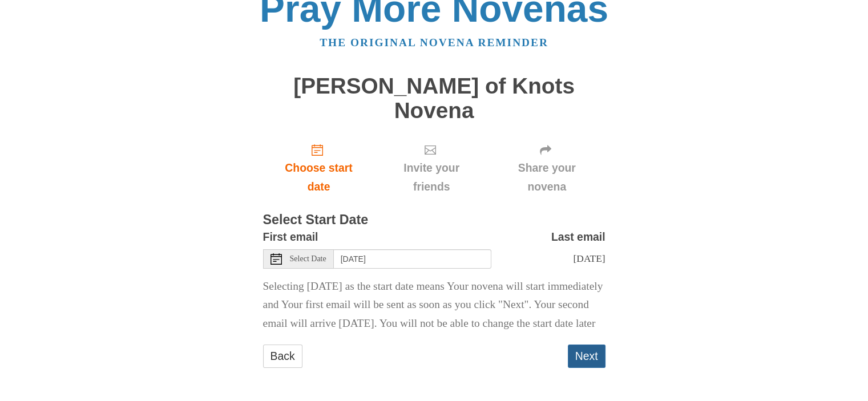 This screenshot has height=401, width=868. What do you see at coordinates (290, 236) in the screenshot?
I see `label: First email` at bounding box center [290, 236].